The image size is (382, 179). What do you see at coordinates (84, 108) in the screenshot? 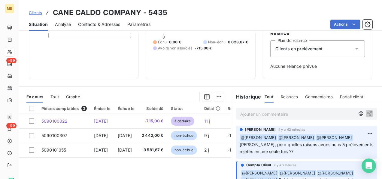
I see `span: 3` at bounding box center [84, 108].